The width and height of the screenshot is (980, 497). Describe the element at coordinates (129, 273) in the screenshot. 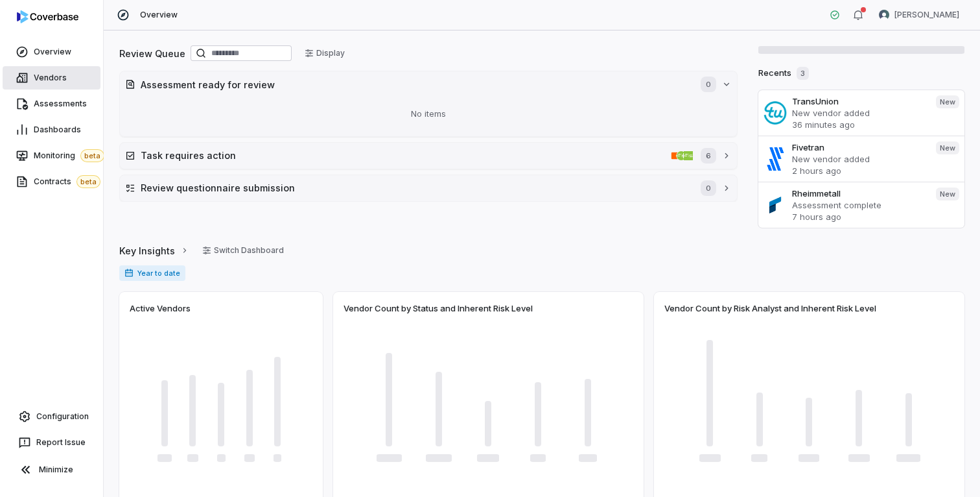

I see `svg: Date range for report` at that location.